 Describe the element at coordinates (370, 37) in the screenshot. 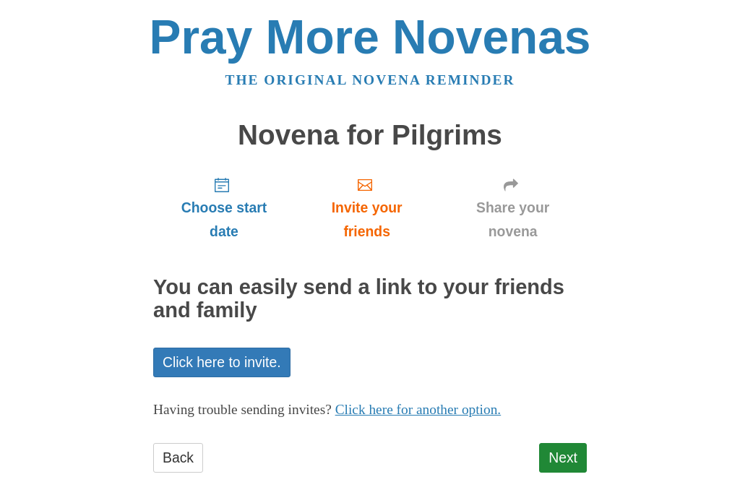

I see `a: Pray More Novenas` at that location.